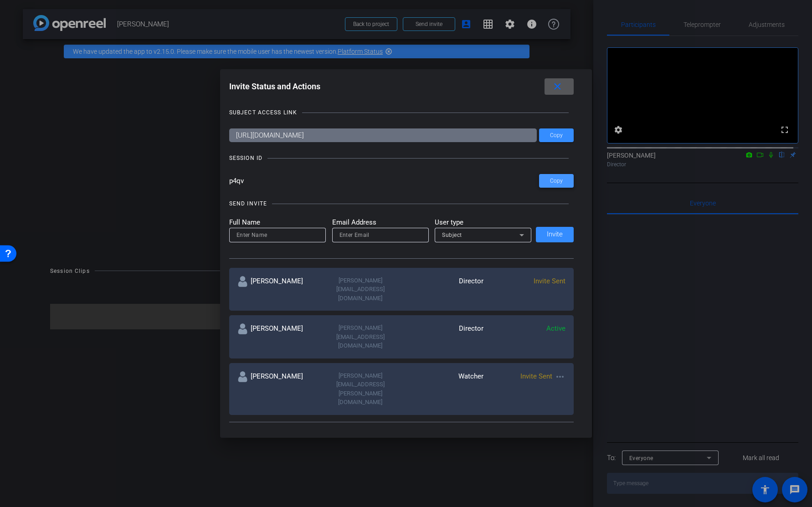  Describe the element at coordinates (452, 235) in the screenshot. I see `span: Subject` at that location.